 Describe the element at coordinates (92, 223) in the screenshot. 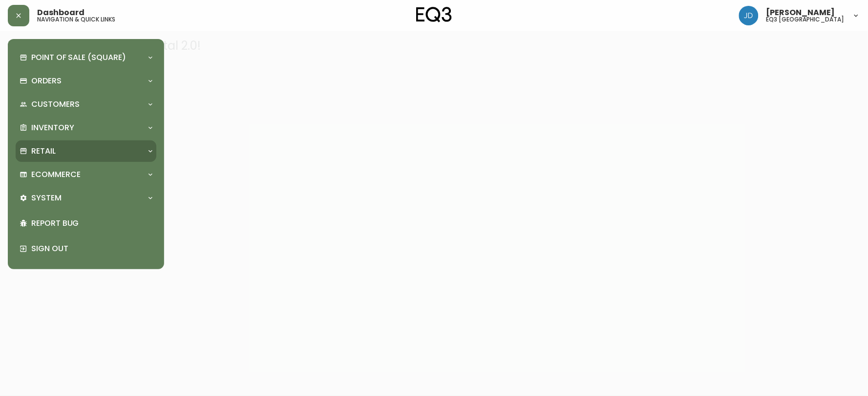

I see `p: Report Bug` at that location.